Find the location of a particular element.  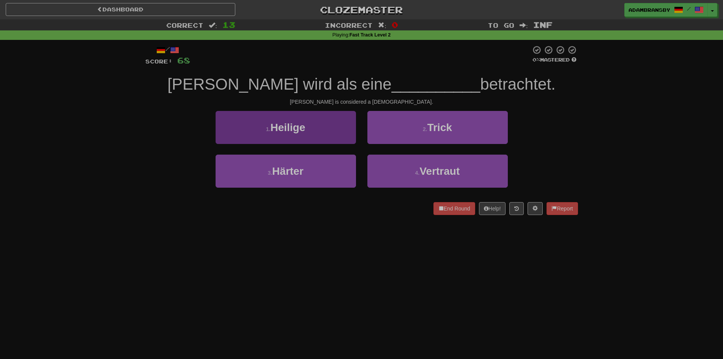

small: 1 . is located at coordinates (268, 129).